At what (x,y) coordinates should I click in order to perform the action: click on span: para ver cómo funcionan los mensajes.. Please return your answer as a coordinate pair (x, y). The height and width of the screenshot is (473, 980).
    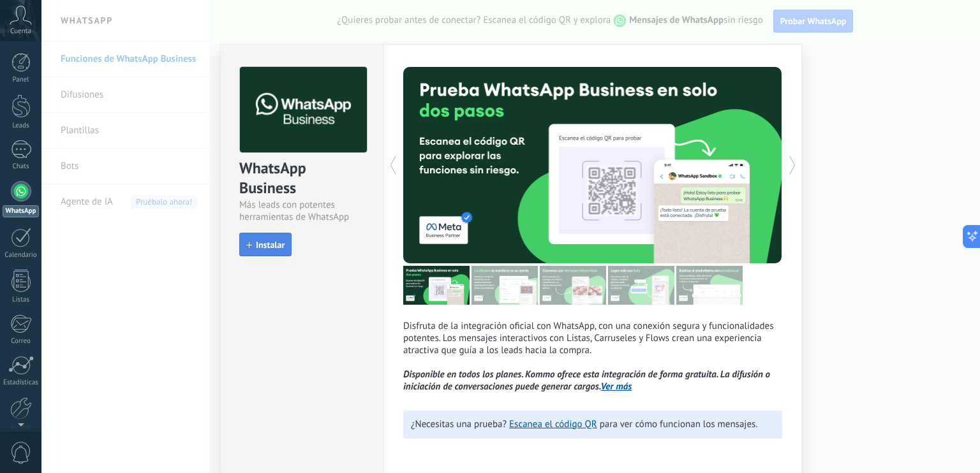
    Looking at the image, I should click on (679, 423).